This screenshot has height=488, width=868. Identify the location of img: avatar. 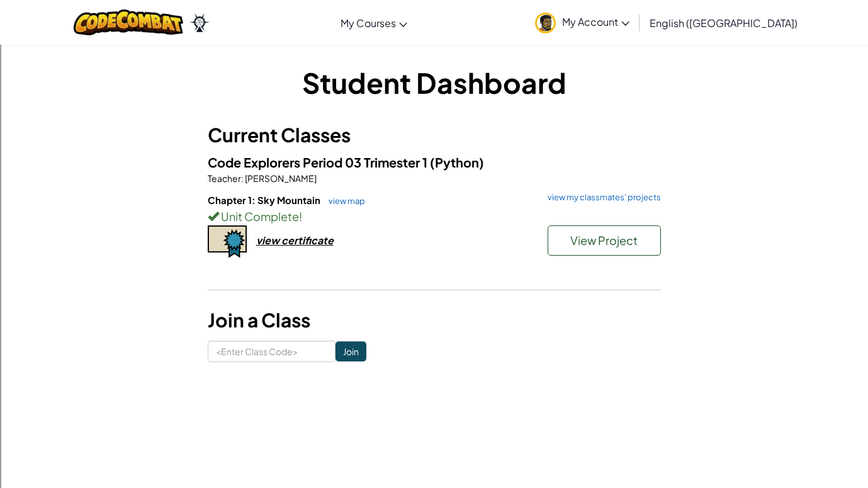
(545, 23).